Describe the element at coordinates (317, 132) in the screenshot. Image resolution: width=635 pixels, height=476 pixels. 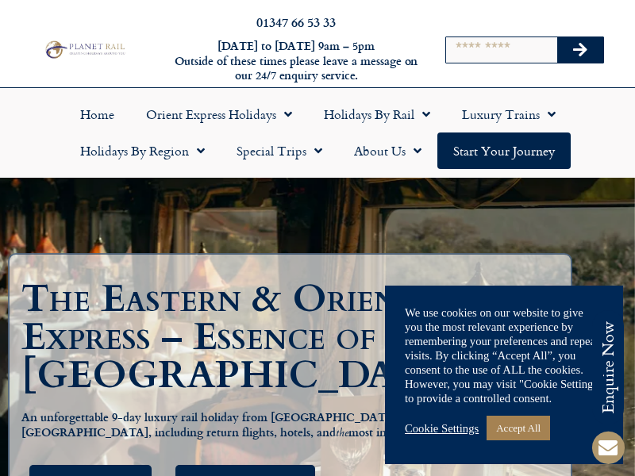
I see `nav: Menu` at that location.